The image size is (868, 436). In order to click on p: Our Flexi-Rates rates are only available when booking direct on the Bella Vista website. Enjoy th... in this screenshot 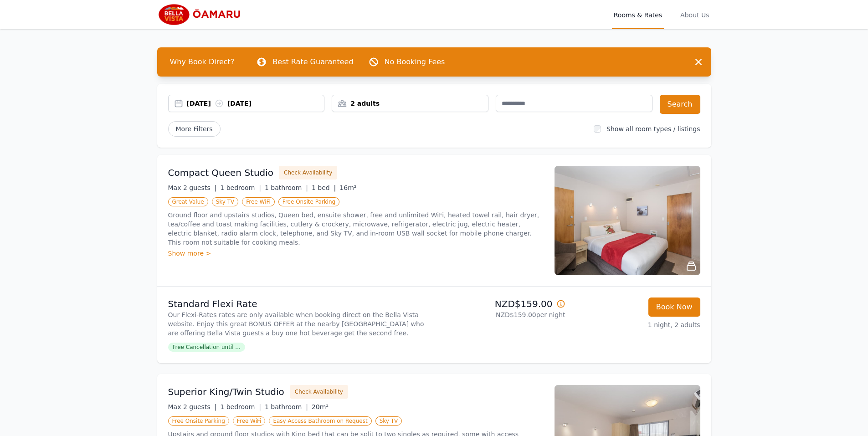, I will do `click(299, 324)`.